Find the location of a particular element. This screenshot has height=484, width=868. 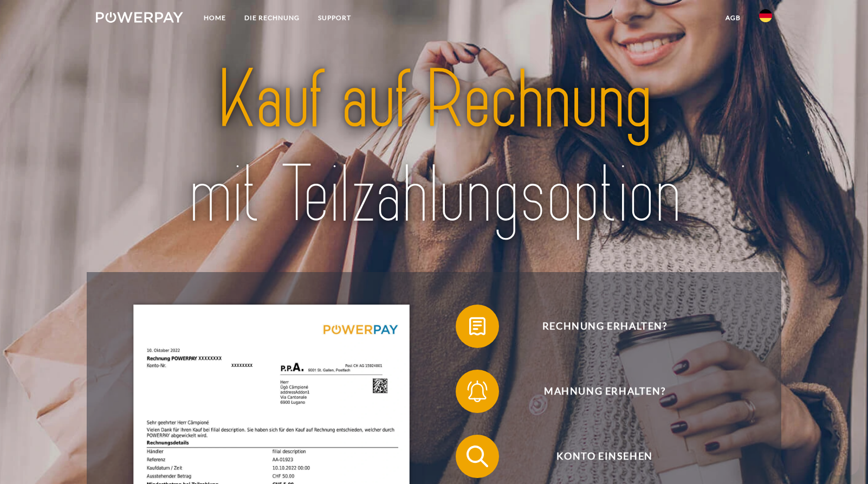

img: title-powerpay_de.svg is located at coordinates (434, 147).